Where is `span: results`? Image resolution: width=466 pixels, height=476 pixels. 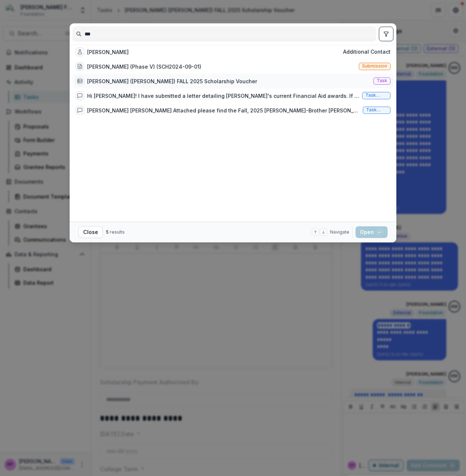
span: results is located at coordinates (117, 232).